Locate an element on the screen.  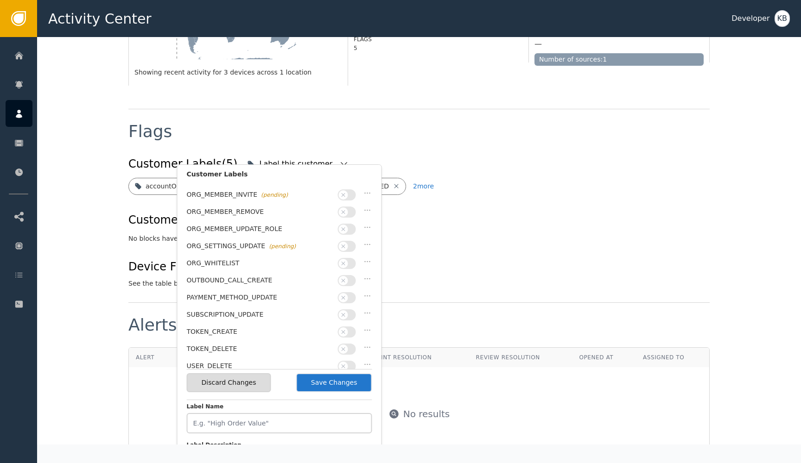
div: accountOperation is located at coordinates (174, 186).